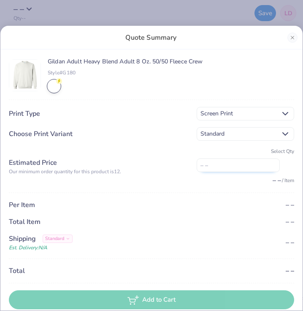  I want to click on div: Print Type, so click(99, 114).